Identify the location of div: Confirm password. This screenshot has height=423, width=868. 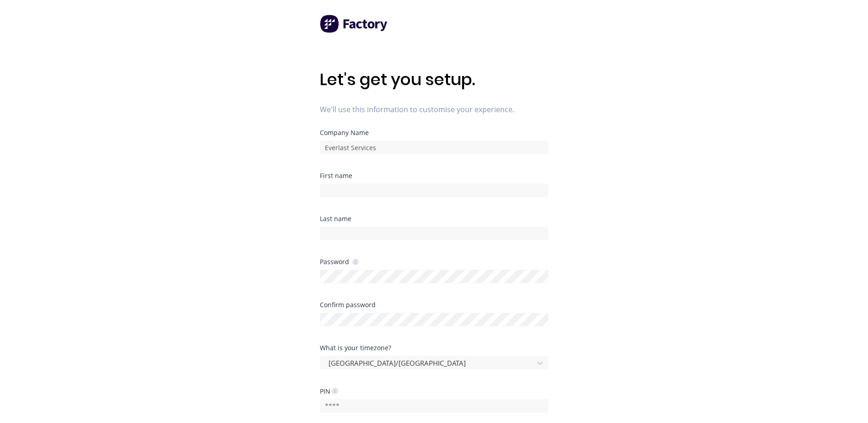
(434, 305).